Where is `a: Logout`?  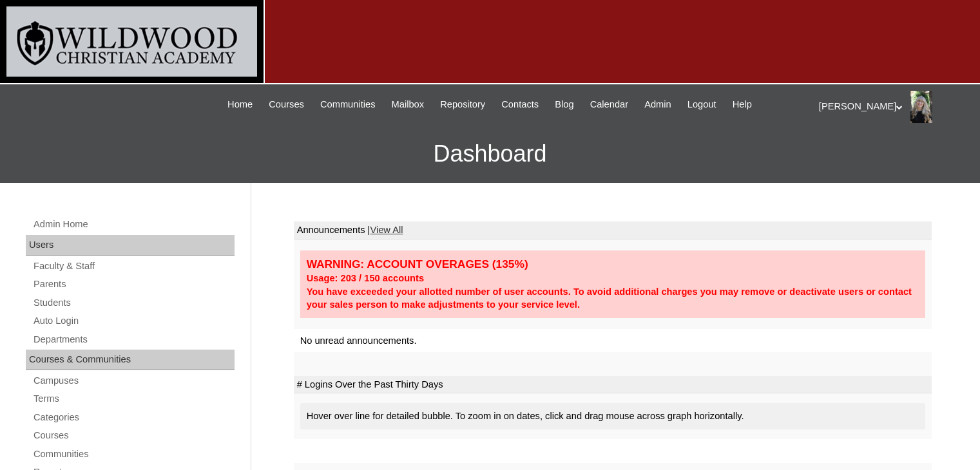 a: Logout is located at coordinates (702, 104).